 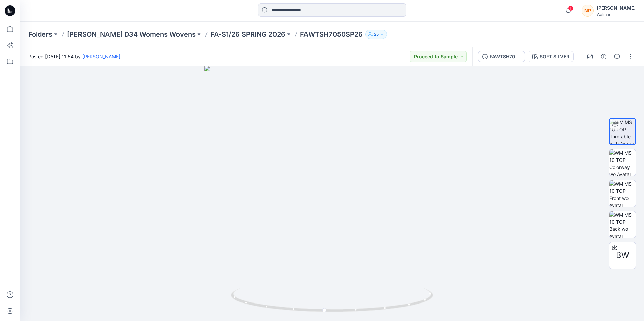 I want to click on a: FA-S1/26 SPRING 2026, so click(x=248, y=35).